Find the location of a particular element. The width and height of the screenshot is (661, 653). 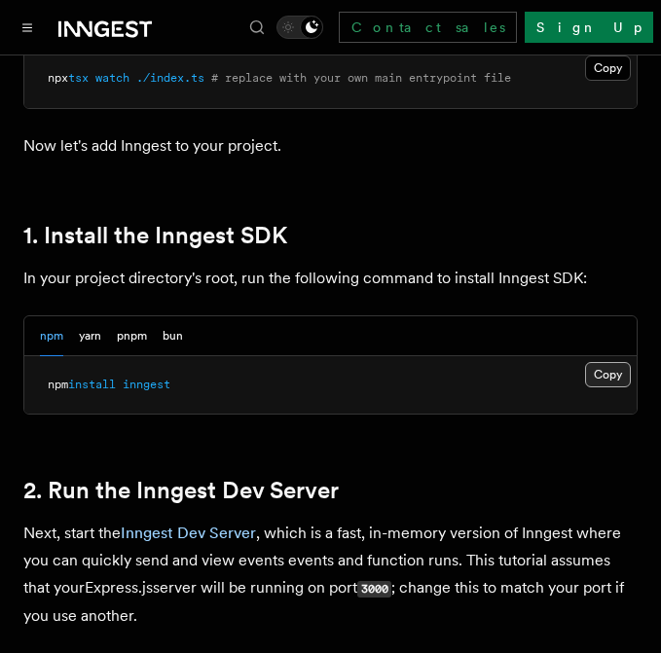

span: ./index.ts is located at coordinates (170, 78).